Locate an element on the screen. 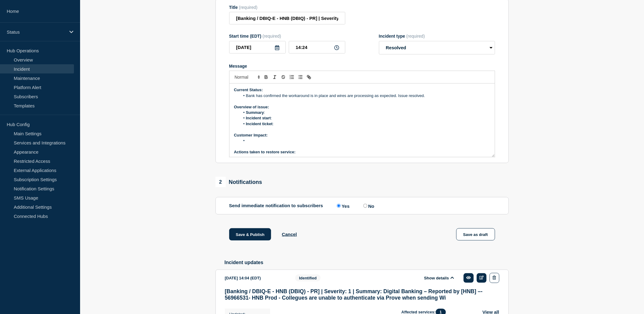  span: Font size is located at coordinates (247, 77).